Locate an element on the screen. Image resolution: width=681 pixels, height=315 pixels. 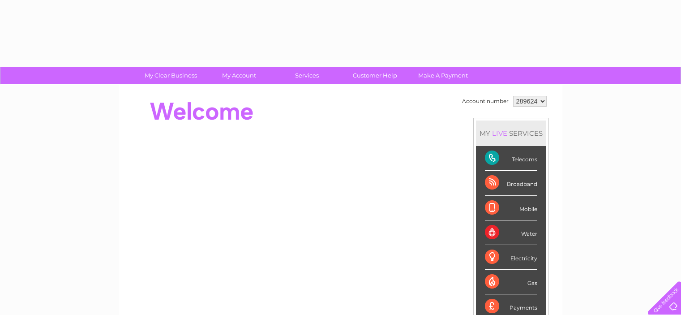
a: Customer Help is located at coordinates (374, 75).